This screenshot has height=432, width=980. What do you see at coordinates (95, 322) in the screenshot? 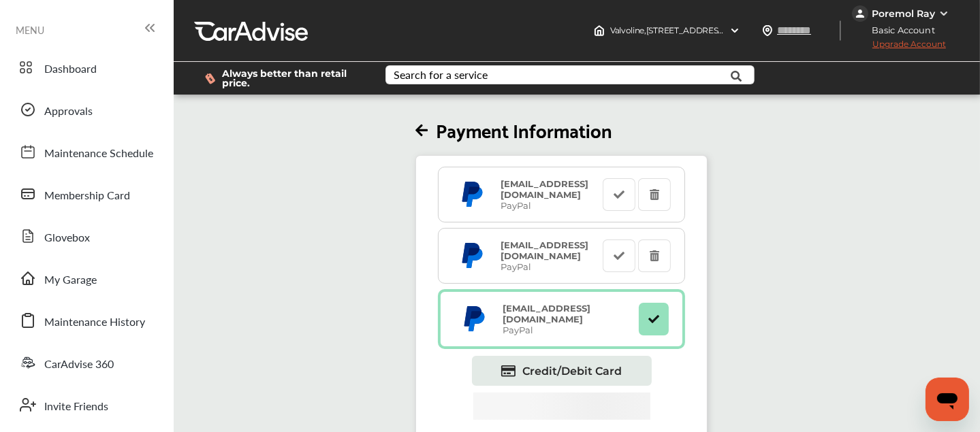
I see `span: Maintenance History` at bounding box center [95, 322].